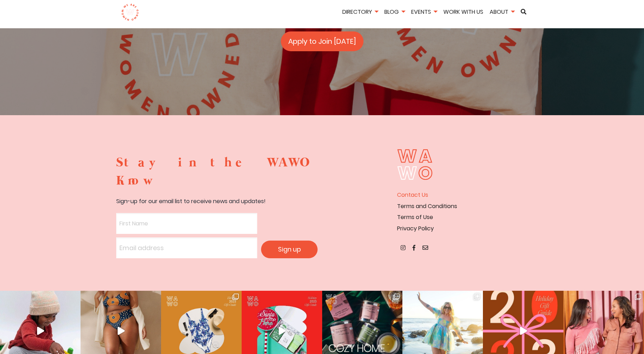 This screenshot has height=354, width=644. Describe the element at coordinates (415, 228) in the screenshot. I see `a: Privacy Policy` at that location.